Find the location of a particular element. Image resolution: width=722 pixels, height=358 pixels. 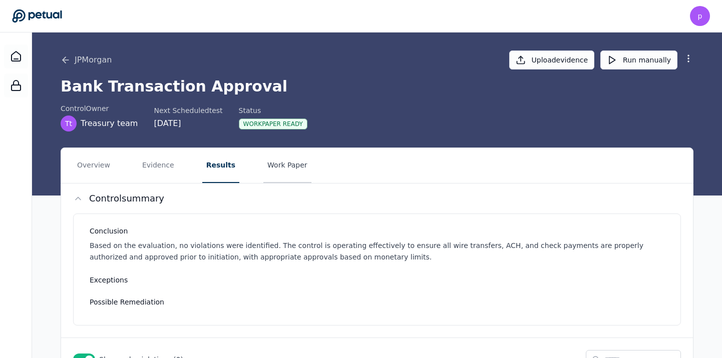

h2: Control summary is located at coordinates (127, 199).